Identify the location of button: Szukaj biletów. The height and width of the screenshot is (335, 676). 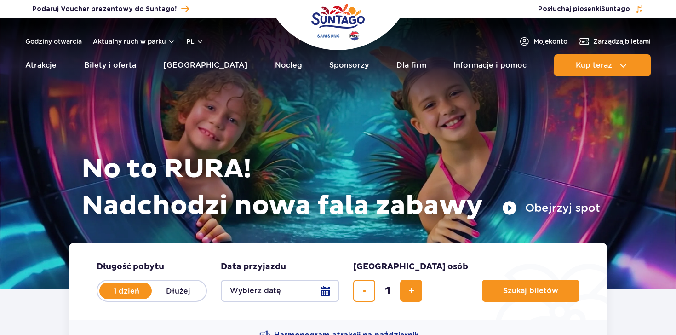
(531, 291).